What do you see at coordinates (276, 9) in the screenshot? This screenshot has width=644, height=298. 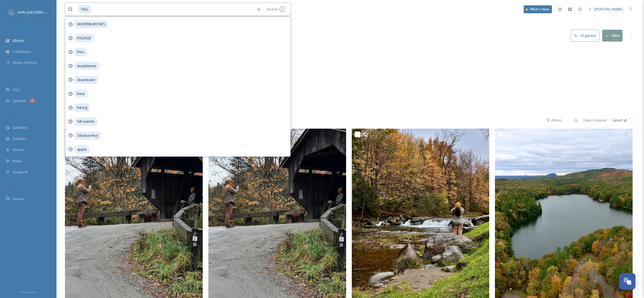 I see `div: Search` at bounding box center [276, 9].